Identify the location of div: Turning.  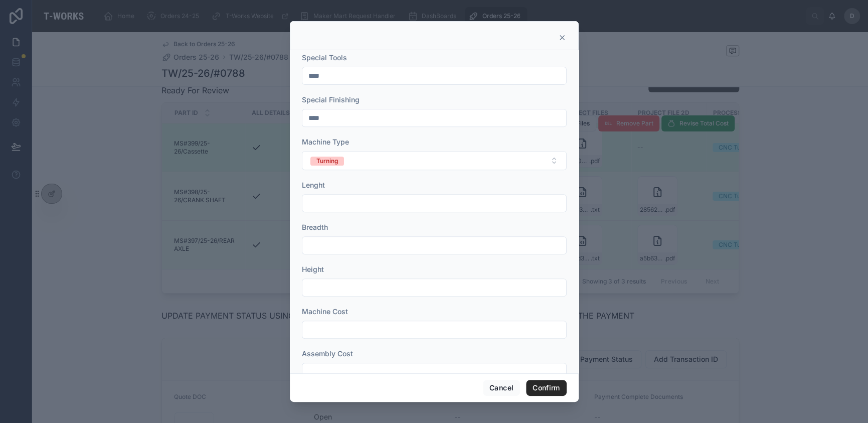
(327, 161).